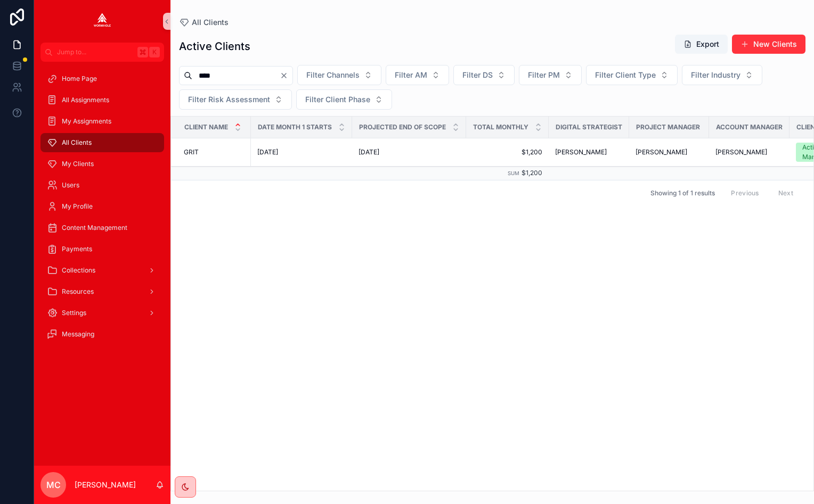 This screenshot has width=814, height=504. What do you see at coordinates (53, 485) in the screenshot?
I see `span: MC` at bounding box center [53, 485].